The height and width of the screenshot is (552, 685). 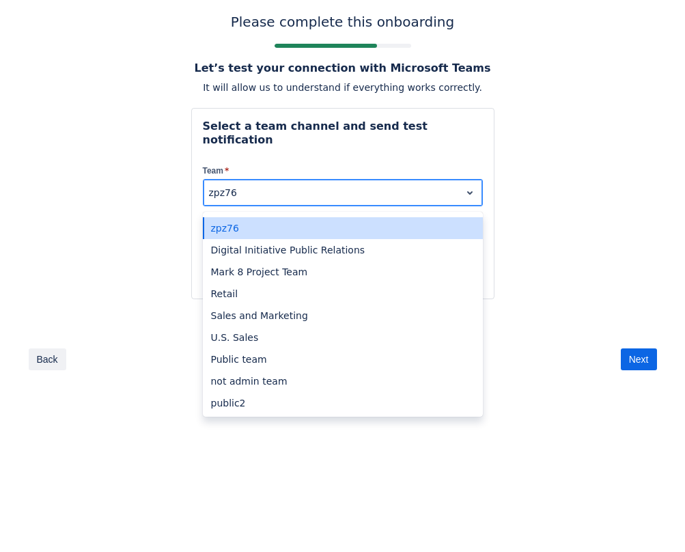 I want to click on label: Team, so click(x=216, y=171).